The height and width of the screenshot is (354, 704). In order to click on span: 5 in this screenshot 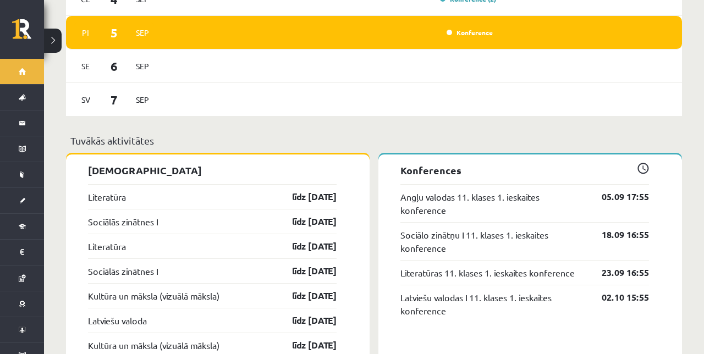, I will do `click(114, 32)`.